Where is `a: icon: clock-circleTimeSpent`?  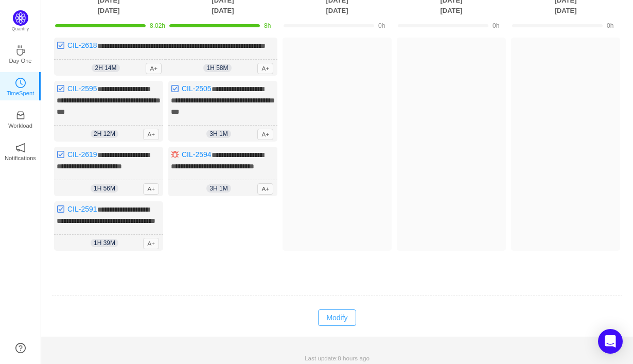 a: icon: clock-circleTimeSpent is located at coordinates (20, 86).